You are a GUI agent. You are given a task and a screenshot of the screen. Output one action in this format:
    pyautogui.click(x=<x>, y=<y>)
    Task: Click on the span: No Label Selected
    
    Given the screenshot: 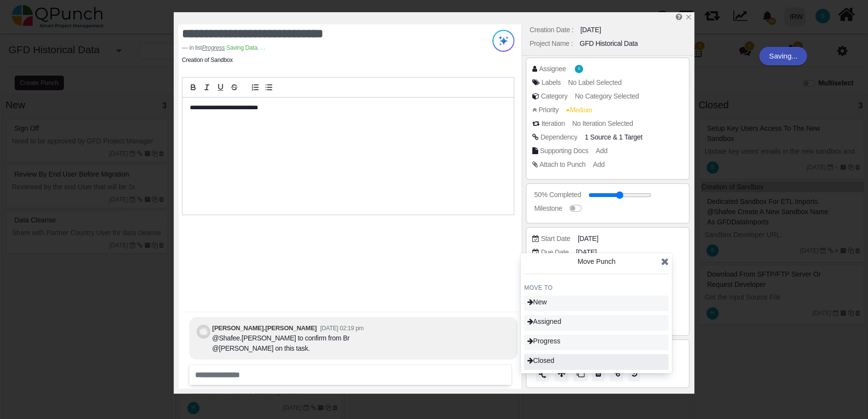 What is the action you would take?
    pyautogui.click(x=595, y=82)
    